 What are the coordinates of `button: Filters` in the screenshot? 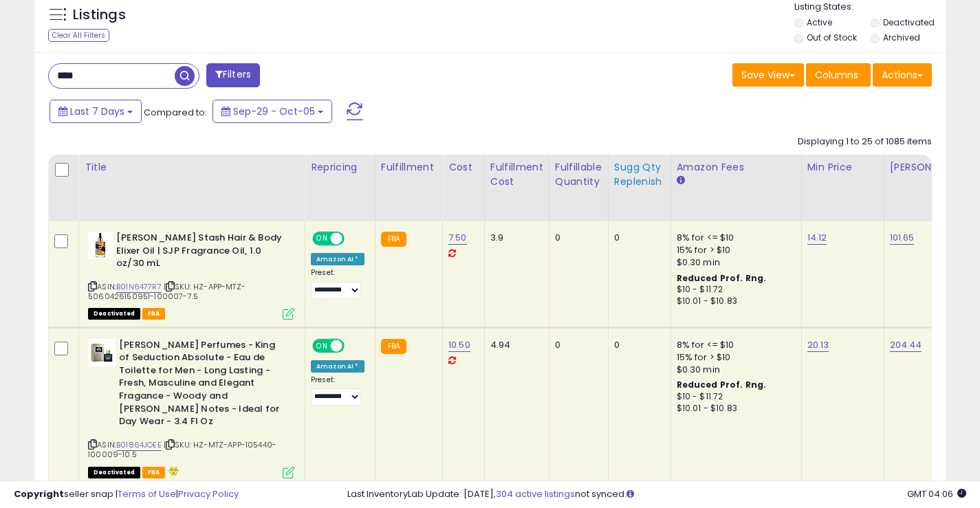 It's located at (233, 75).